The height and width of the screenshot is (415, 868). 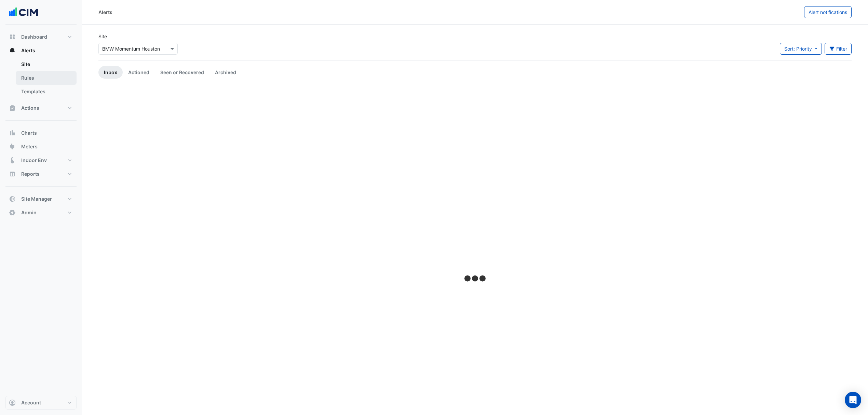 What do you see at coordinates (12, 212) in the screenshot?
I see `app-icon: Admin` at bounding box center [12, 212].